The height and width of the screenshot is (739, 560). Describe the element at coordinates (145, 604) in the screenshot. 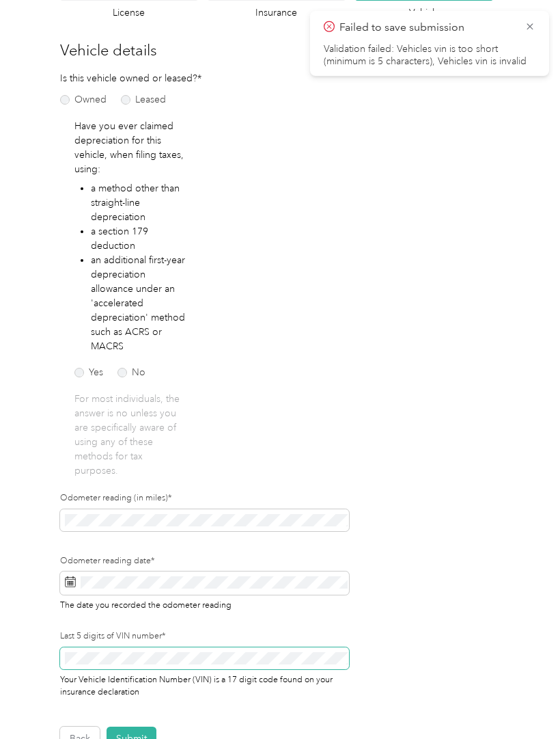

I see `span: The date you recorded the odometer reading` at that location.